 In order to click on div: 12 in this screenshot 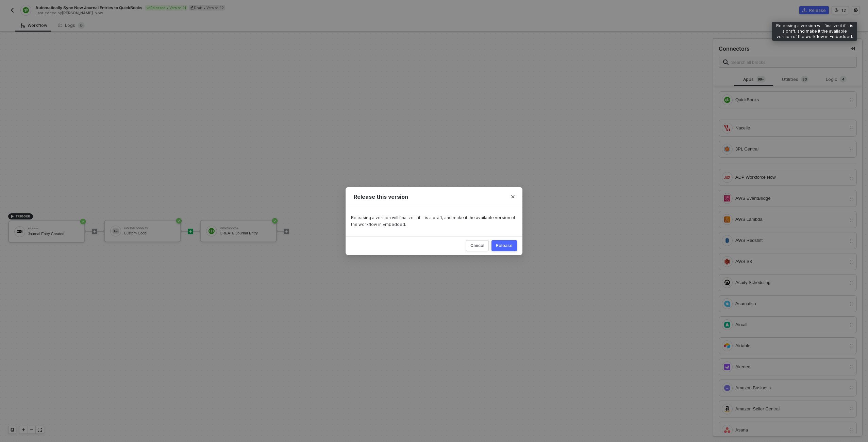, I will do `click(843, 10)`.